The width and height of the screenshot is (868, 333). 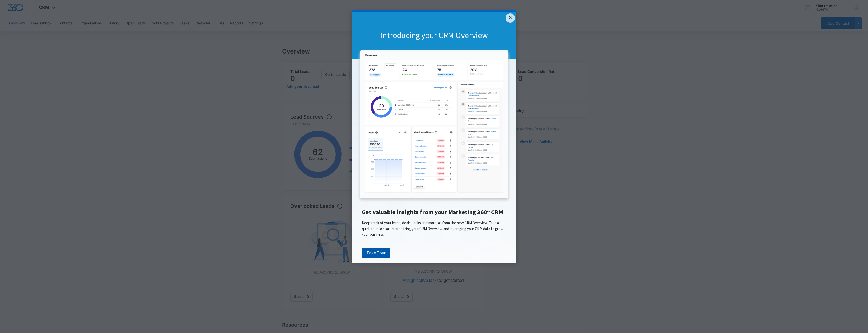 What do you see at coordinates (433, 212) in the screenshot?
I see `span: Get valuable insights from your Marketing 360® CRM` at bounding box center [433, 212].